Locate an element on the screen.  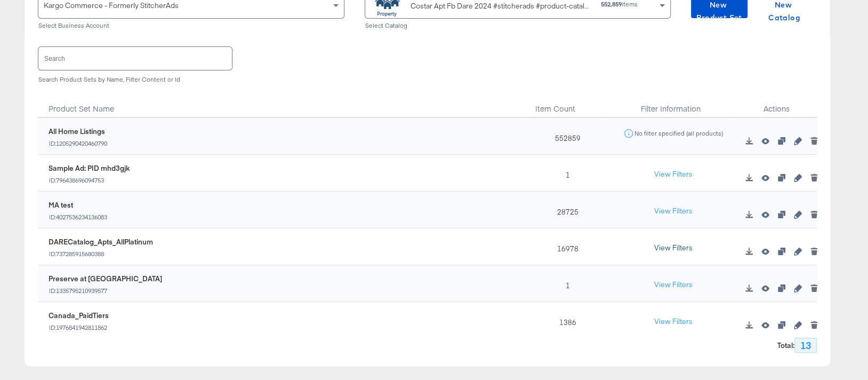
div: Item Count is located at coordinates (565, 105).